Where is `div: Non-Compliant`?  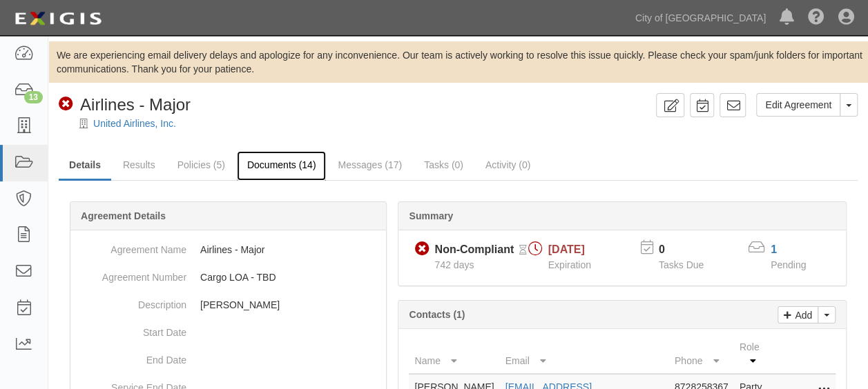
div: Non-Compliant is located at coordinates (474, 250).